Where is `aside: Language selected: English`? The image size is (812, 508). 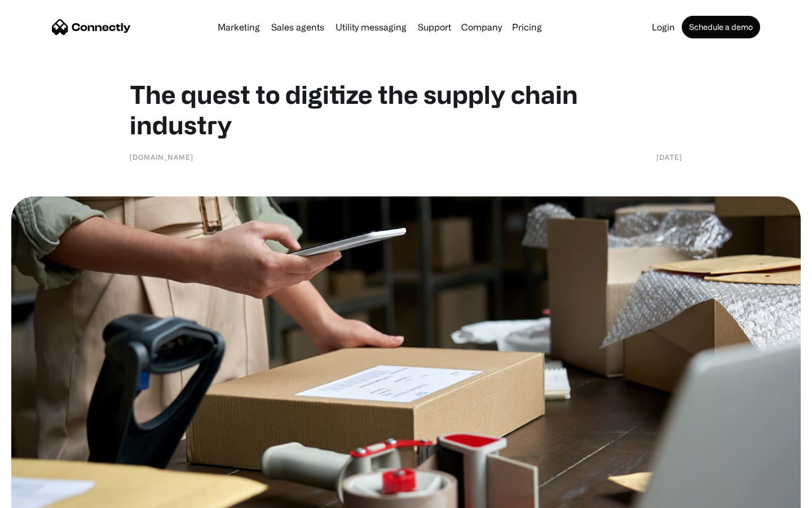 aside: Language selected: English is located at coordinates (40, 496).